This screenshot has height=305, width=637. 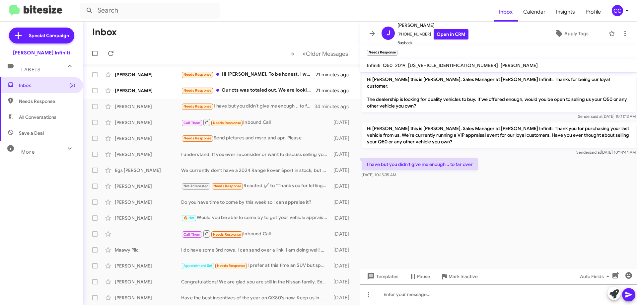 What do you see at coordinates (388, 33) in the screenshot?
I see `span: J` at bounding box center [388, 33].